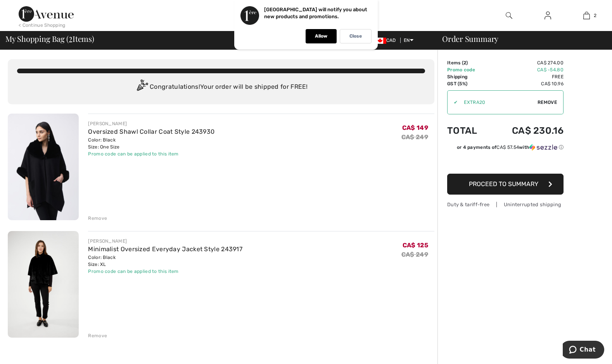  I want to click on td: Promo code, so click(469, 70).